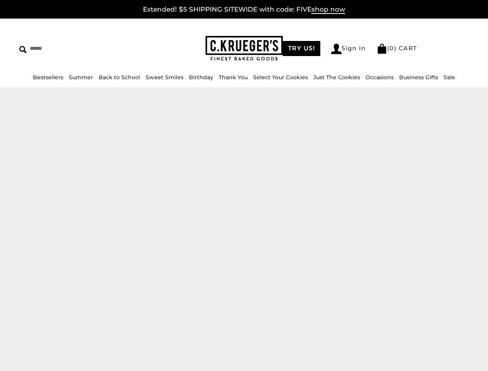  Describe the element at coordinates (71, 48) in the screenshot. I see `input: Search` at that location.